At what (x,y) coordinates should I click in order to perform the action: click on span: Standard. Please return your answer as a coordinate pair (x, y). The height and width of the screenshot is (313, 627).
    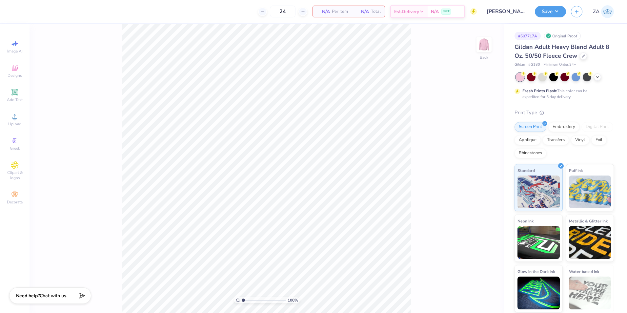
    Looking at the image, I should click on (526, 170).